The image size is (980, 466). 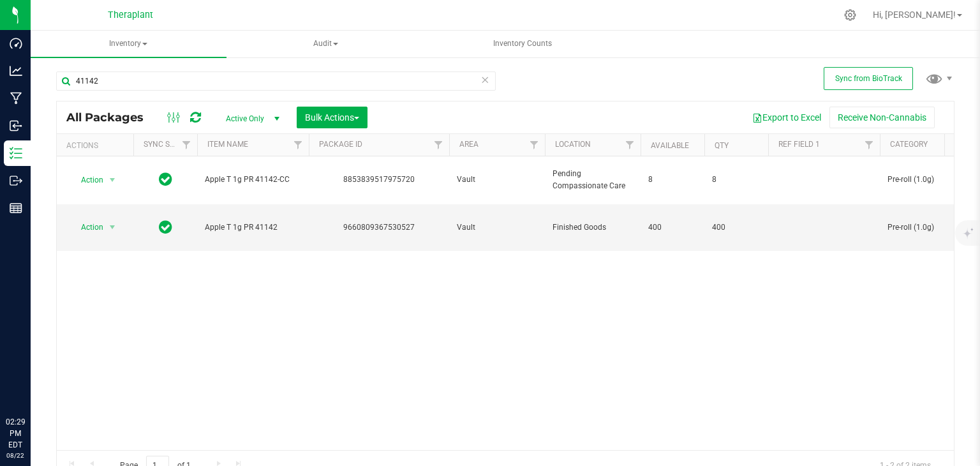 I want to click on span: Theraplant, so click(x=130, y=15).